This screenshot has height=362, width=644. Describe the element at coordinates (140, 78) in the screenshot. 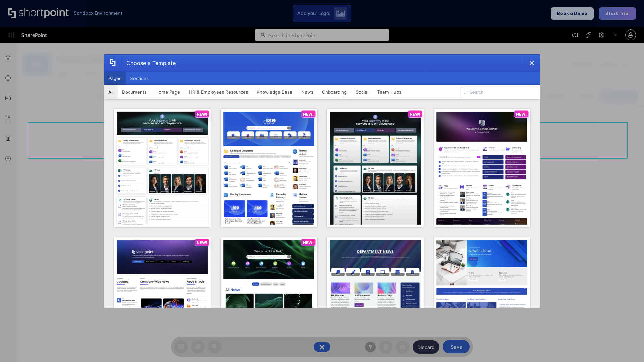

I see `button: Sections` at that location.